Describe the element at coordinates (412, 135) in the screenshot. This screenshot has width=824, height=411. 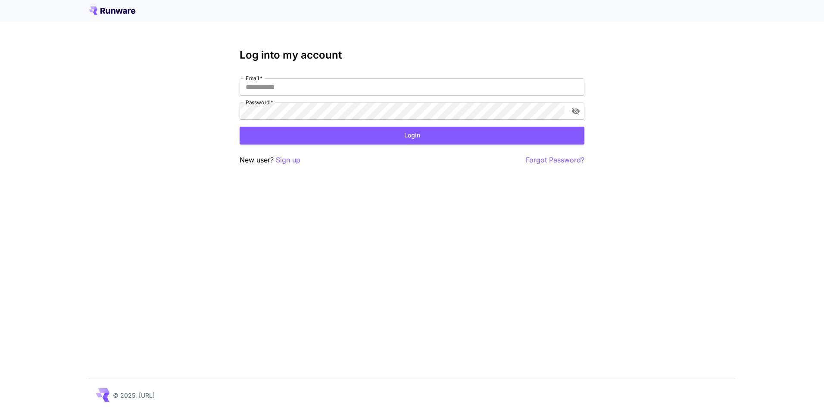
I see `button: Login` at that location.